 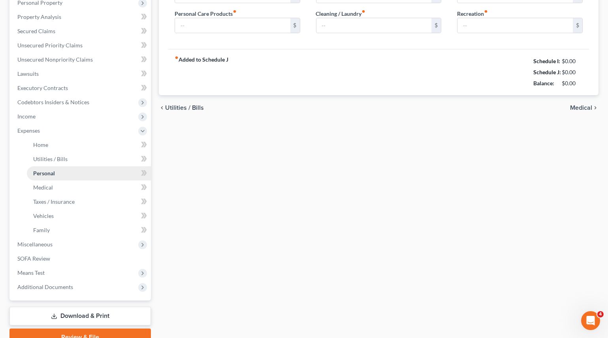 What do you see at coordinates (89, 202) in the screenshot?
I see `a: Taxes / Insurance` at bounding box center [89, 202].